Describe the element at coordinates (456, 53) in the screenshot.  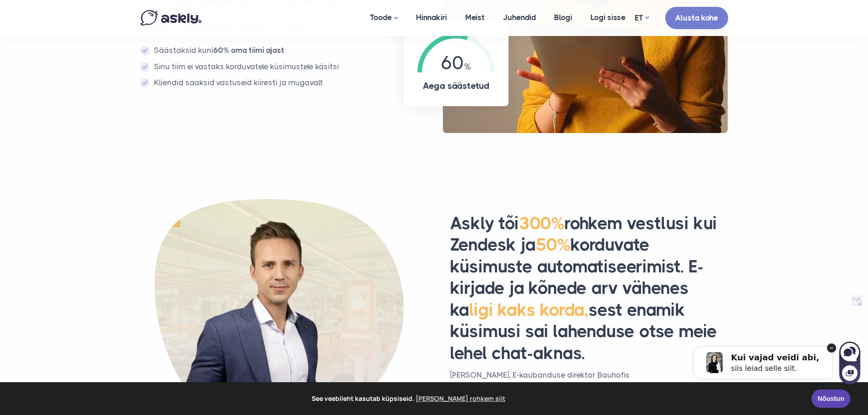
I see `div: 60` at that location.